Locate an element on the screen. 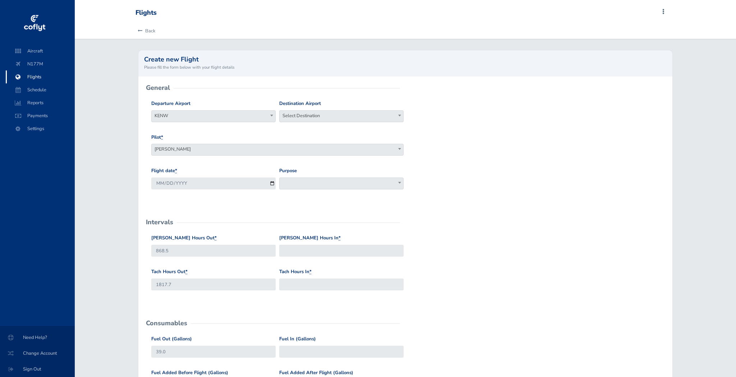  small: Please fill the form below with your flight details is located at coordinates (405, 67).